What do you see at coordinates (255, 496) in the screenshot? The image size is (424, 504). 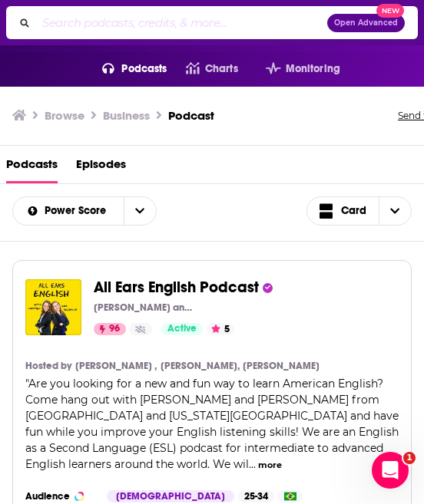 I see `div: 25-34` at bounding box center [255, 496].